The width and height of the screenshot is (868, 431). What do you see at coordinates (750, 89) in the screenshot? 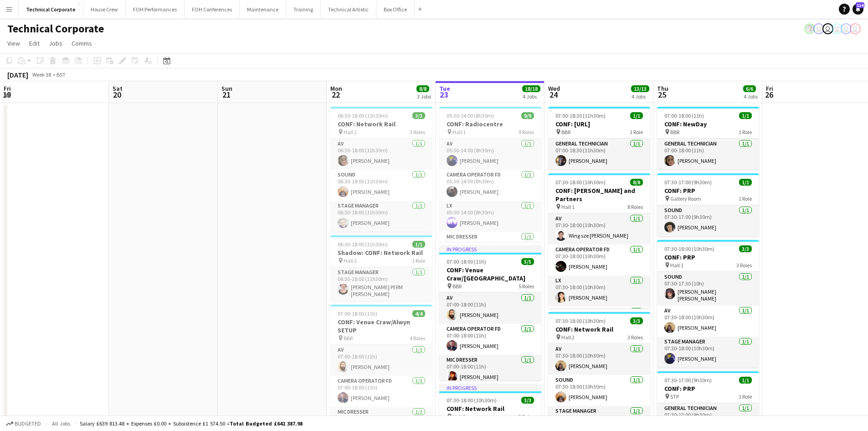
I see `span: 6/6` at bounding box center [750, 89].